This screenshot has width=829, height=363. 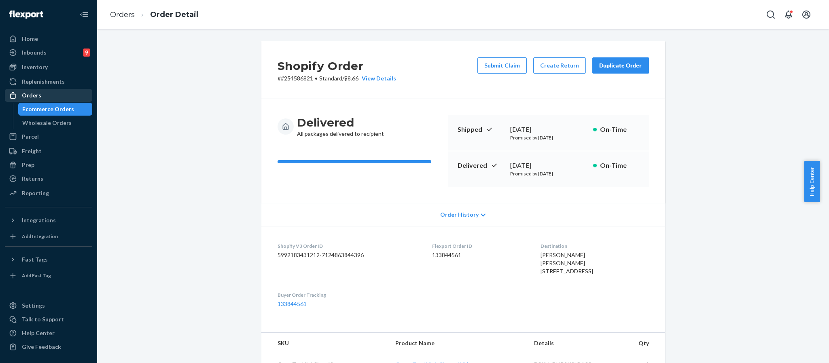 What do you see at coordinates (40, 236) in the screenshot?
I see `div: Add Integration` at bounding box center [40, 236].